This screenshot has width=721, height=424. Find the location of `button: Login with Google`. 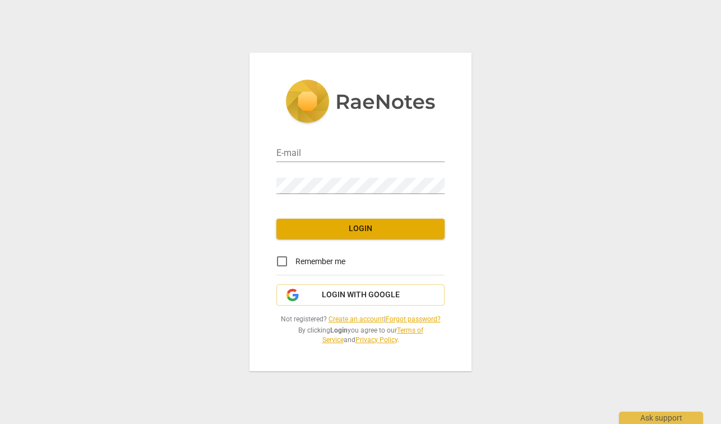

button: Login with Google is located at coordinates (361, 295).